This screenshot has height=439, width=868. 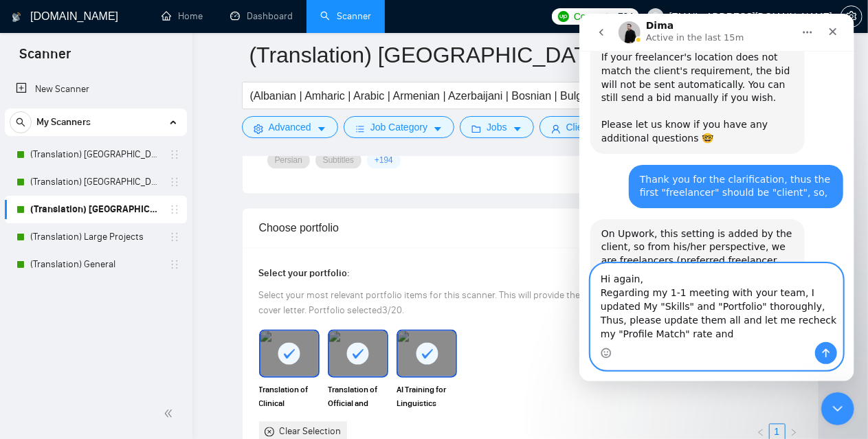 What do you see at coordinates (22, 19) in the screenshot?
I see `button: go back` at bounding box center [22, 19].